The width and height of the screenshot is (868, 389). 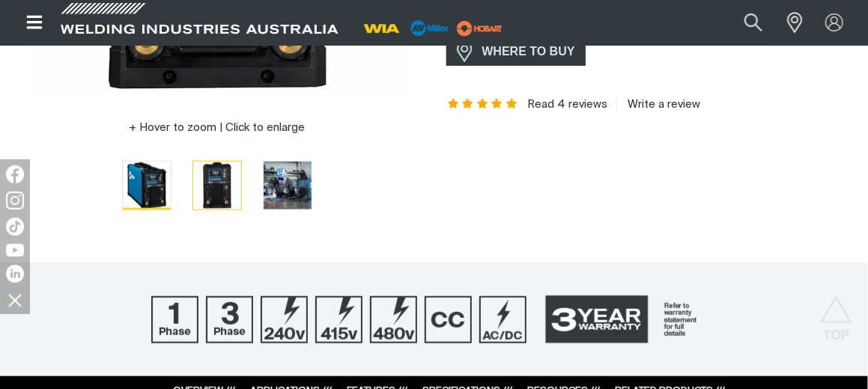 I want to click on button: Search products, so click(x=753, y=23).